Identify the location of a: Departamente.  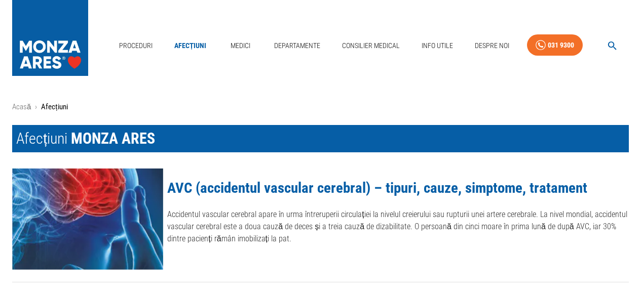
(297, 46).